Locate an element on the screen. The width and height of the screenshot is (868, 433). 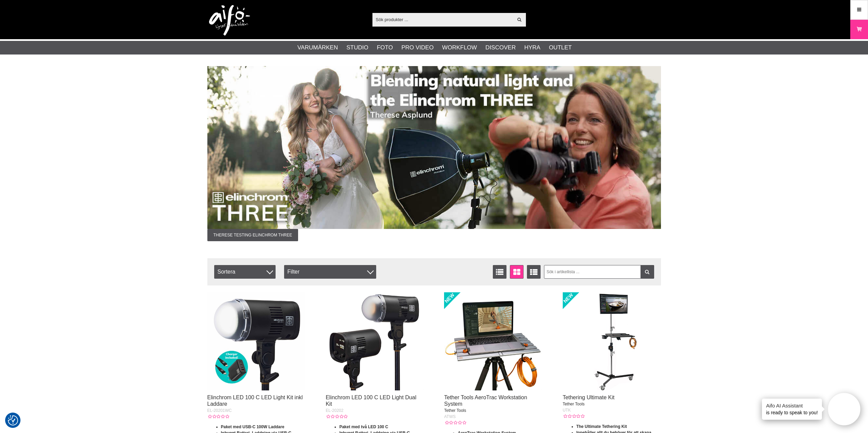
strong: The Ultimate Tethering Kit is located at coordinates (602, 427).